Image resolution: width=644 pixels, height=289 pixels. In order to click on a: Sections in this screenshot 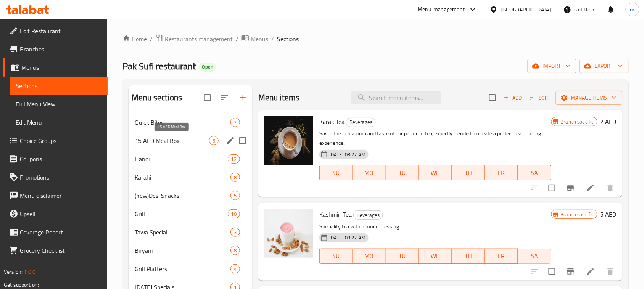, I will do `click(58, 86)`.